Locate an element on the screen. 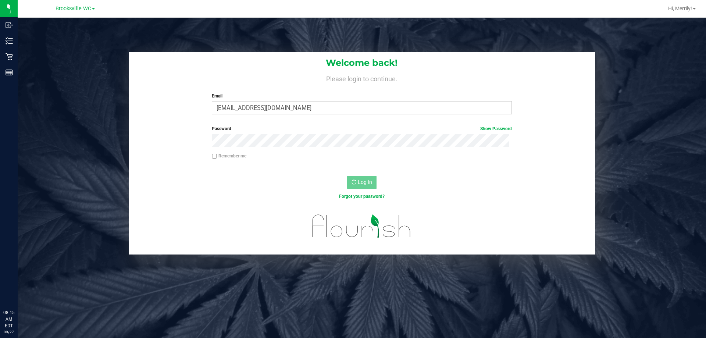  a: Show Password is located at coordinates (496, 129).